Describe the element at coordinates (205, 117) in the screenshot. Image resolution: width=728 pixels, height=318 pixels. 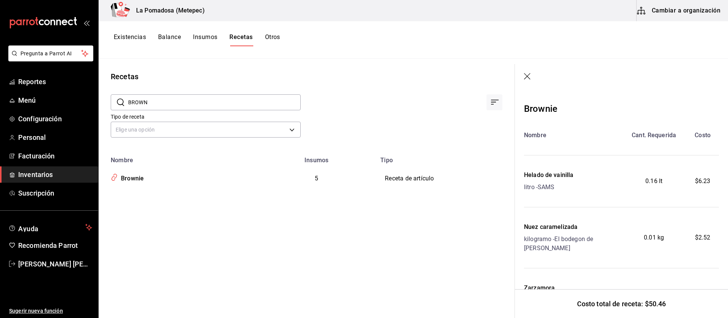
I see `label: Tipo de receta` at that location.